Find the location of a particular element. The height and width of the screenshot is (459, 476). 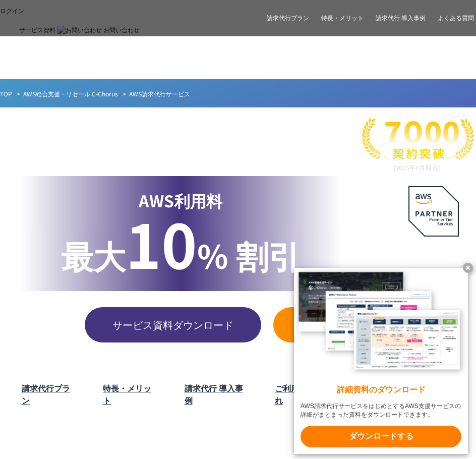

a: 詳細資料のダウンロード AWS請求代行サービスをはじめとするAWS支援サービスの詳細がまとまった資料をダウンロードできます。 ダウンロードする is located at coordinates (381, 361).